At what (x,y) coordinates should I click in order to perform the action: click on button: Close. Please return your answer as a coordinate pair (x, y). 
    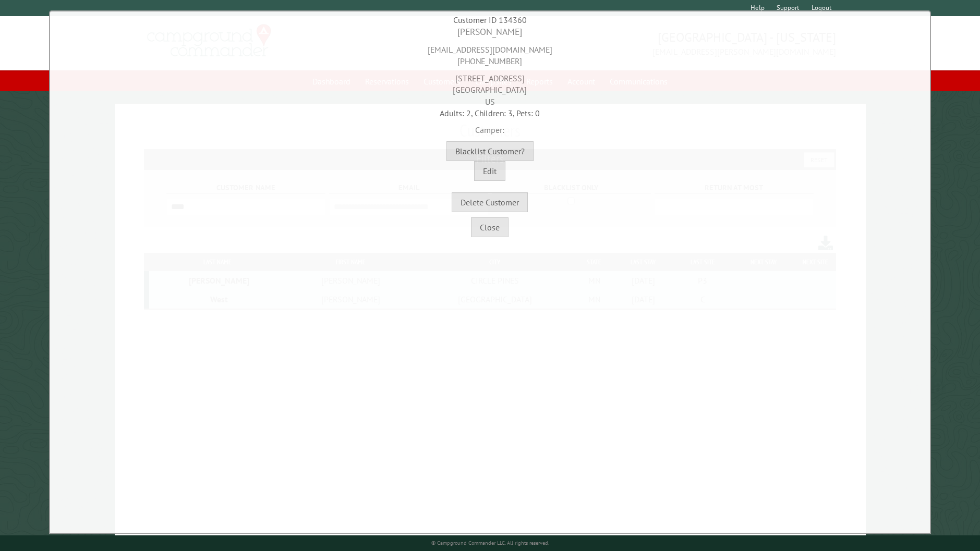
    Looking at the image, I should click on (490, 228).